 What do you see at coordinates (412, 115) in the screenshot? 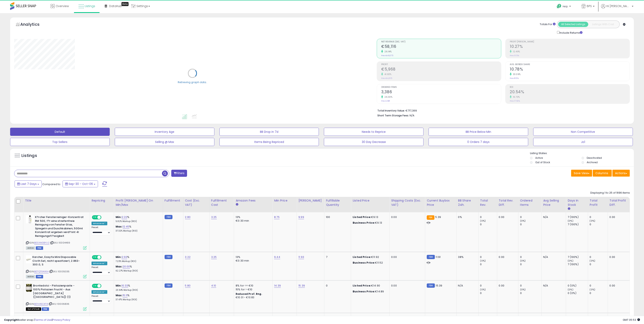
I see `span: N/A` at bounding box center [412, 115].